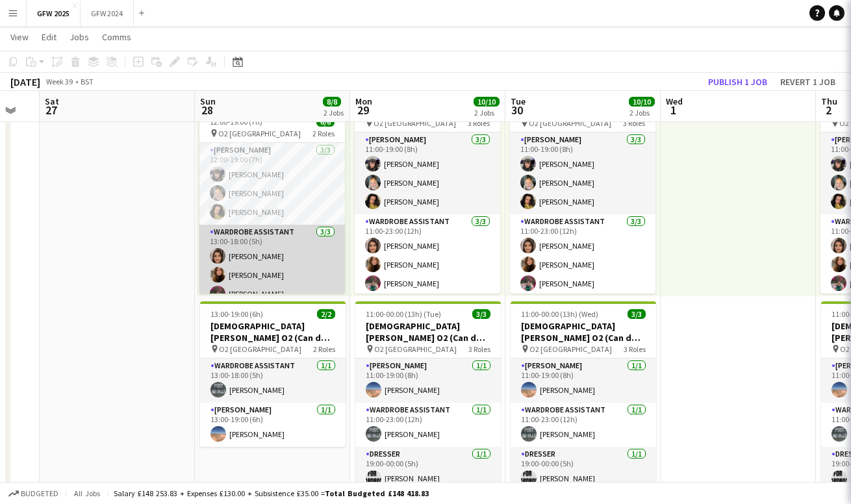 This screenshot has height=504, width=851. What do you see at coordinates (107, 13) in the screenshot?
I see `button: GFW 2024` at bounding box center [107, 13].